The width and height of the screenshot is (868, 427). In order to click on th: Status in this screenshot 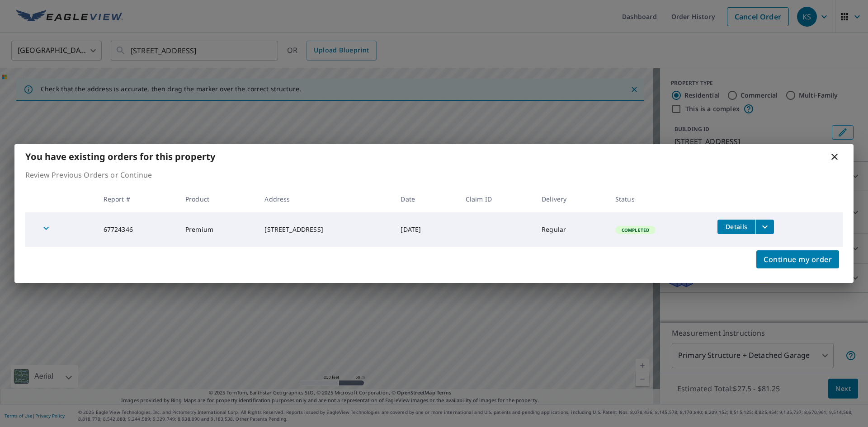, I will do `click(659, 199)`.